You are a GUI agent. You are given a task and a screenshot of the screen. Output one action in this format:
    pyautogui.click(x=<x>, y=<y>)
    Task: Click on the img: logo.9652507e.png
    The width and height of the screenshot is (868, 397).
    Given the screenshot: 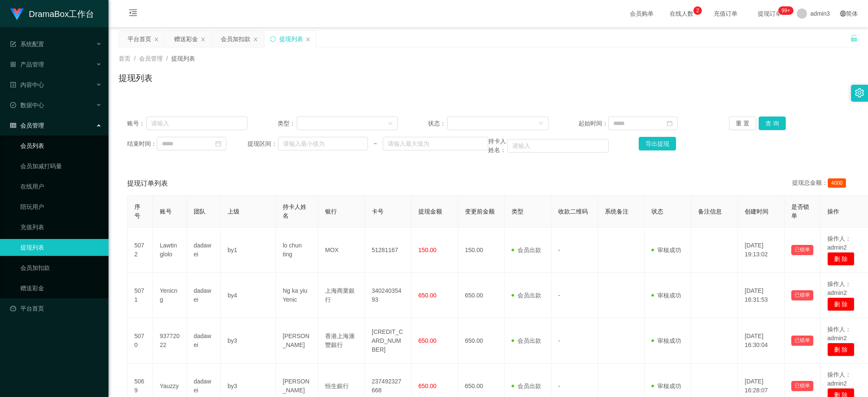 What is the action you would take?
    pyautogui.click(x=17, y=14)
    